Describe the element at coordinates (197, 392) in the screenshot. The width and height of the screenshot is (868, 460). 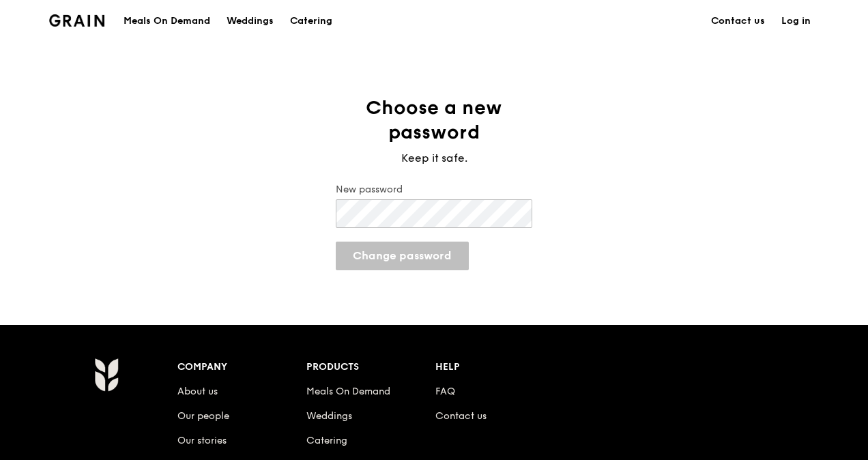
I see `a: About us` at that location.